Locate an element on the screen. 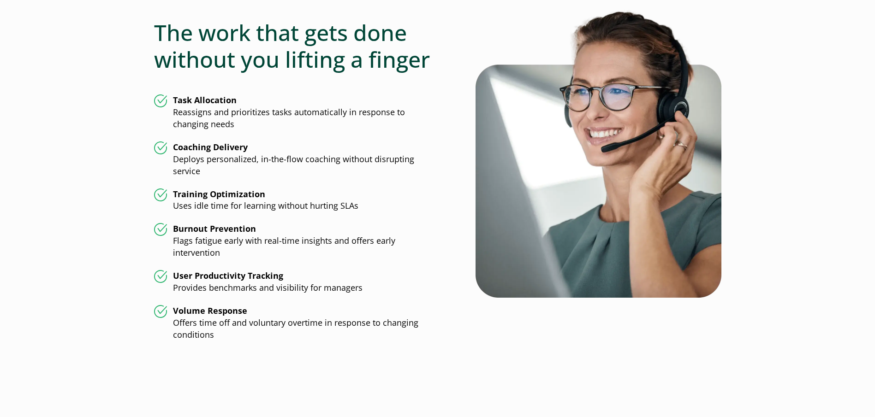 This screenshot has width=875, height=417. strong: Training Optimization is located at coordinates (219, 194).